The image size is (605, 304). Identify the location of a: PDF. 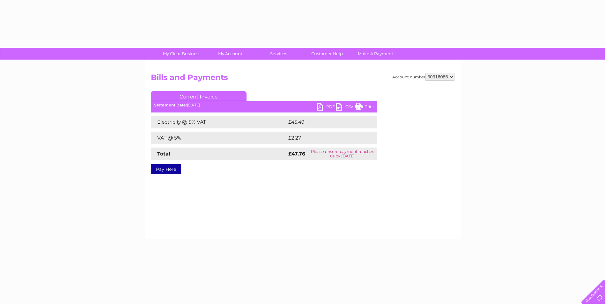
(326, 107).